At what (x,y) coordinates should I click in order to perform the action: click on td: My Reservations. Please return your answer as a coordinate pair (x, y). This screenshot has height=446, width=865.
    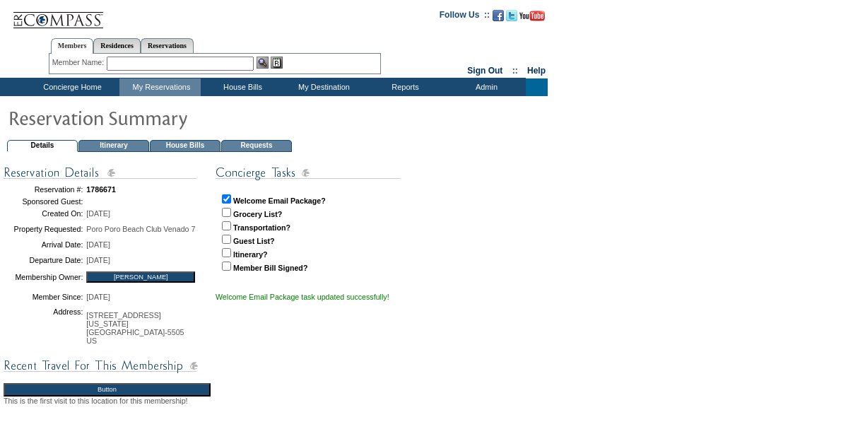
    Looking at the image, I should click on (160, 87).